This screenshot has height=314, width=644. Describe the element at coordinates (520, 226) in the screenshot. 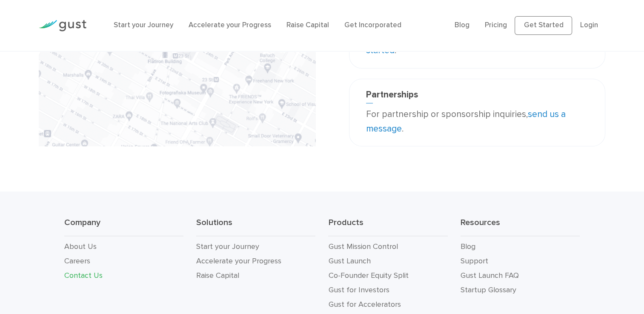

I see `h3: Resources` at that location.